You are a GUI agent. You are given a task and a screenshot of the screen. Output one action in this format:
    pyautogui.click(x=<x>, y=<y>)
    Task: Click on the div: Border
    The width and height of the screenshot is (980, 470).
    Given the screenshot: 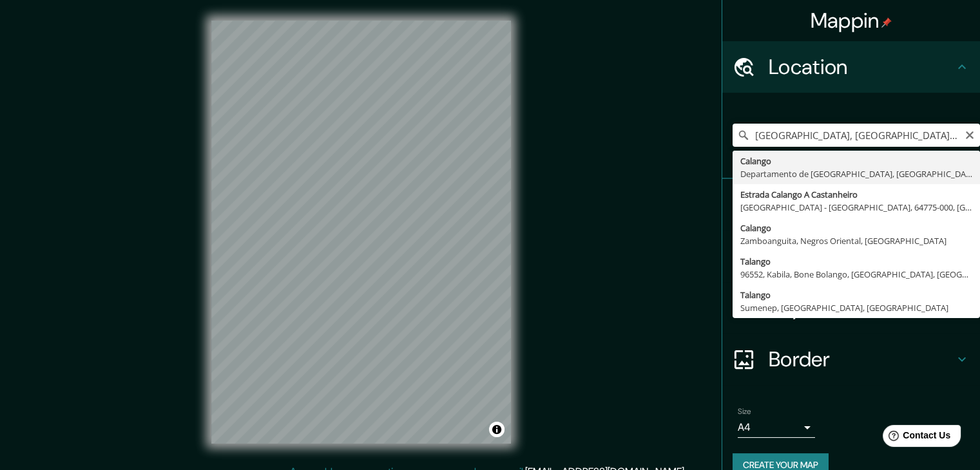 What is the action you would take?
    pyautogui.click(x=852, y=359)
    